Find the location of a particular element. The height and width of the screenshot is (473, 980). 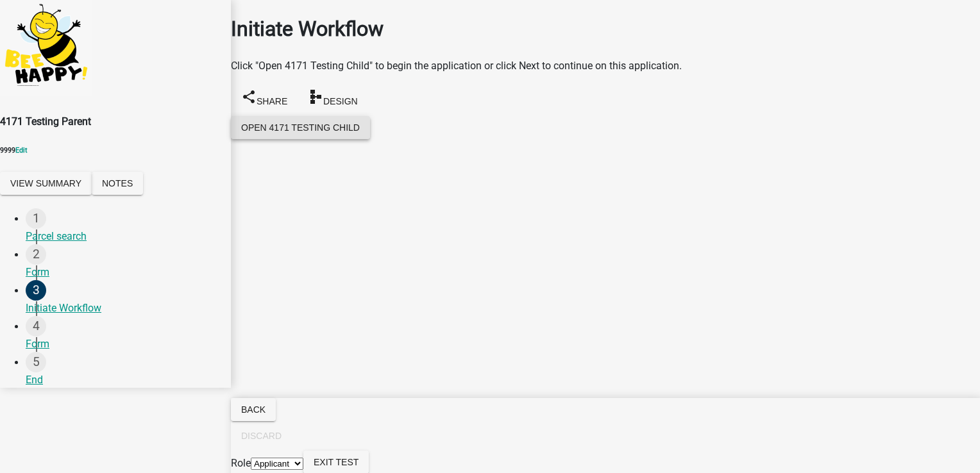

wm-modal-confirm: Notes is located at coordinates (117, 184).